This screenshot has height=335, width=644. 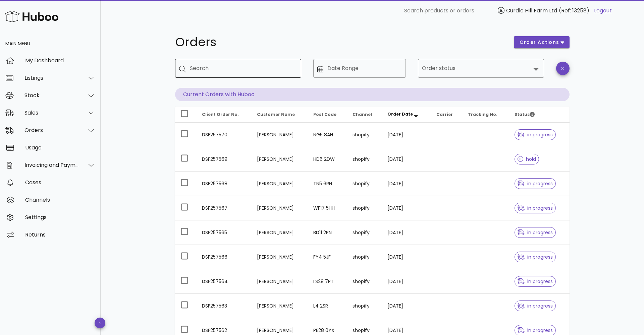 I want to click on span: Order Date, so click(x=400, y=114).